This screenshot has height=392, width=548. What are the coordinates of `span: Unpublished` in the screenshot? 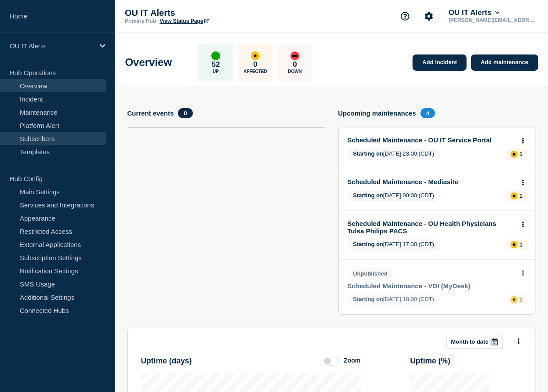 It's located at (371, 273).